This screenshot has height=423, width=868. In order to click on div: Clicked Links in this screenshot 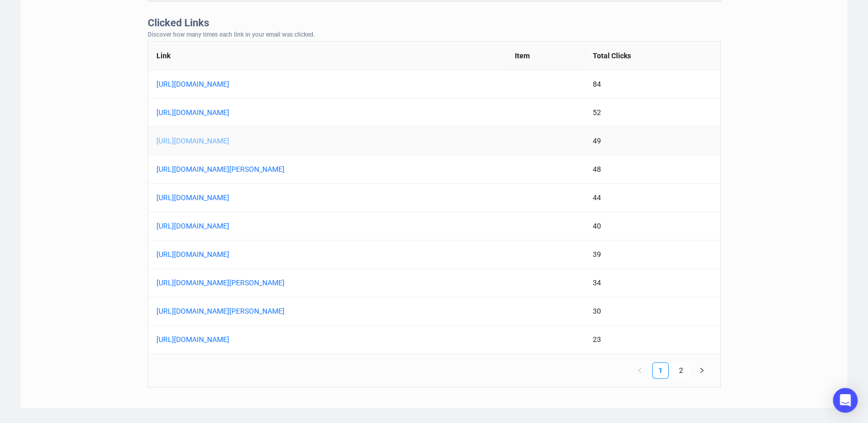, I will do `click(434, 22)`.